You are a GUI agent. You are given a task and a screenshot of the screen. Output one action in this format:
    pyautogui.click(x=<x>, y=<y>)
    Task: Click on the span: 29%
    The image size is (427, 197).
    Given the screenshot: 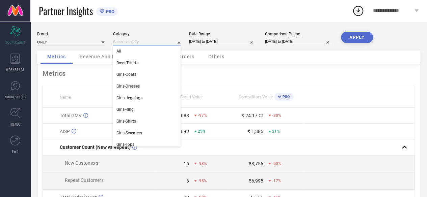 What is the action you would take?
    pyautogui.click(x=201, y=132)
    